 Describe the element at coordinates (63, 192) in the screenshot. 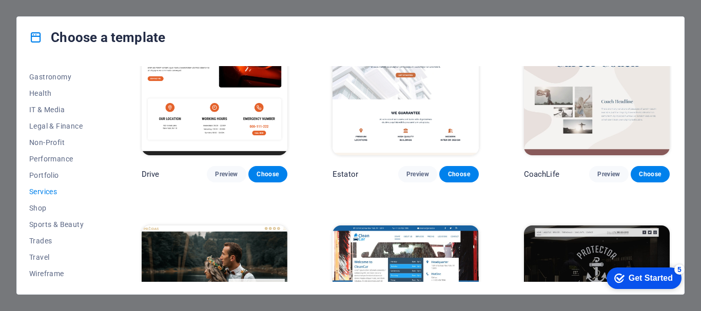

I see `button: Services` at that location.